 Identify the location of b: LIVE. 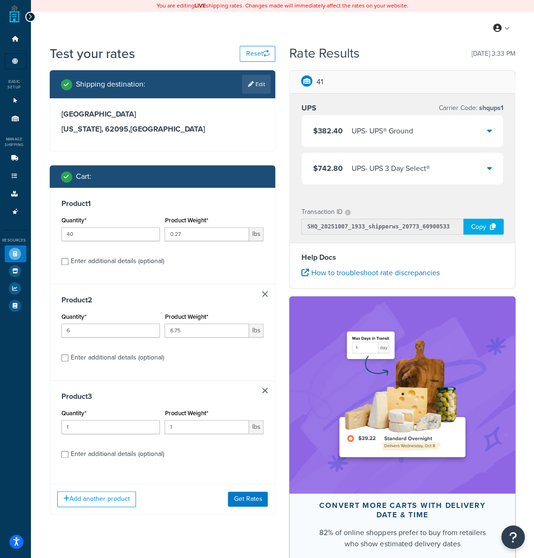
(200, 6).